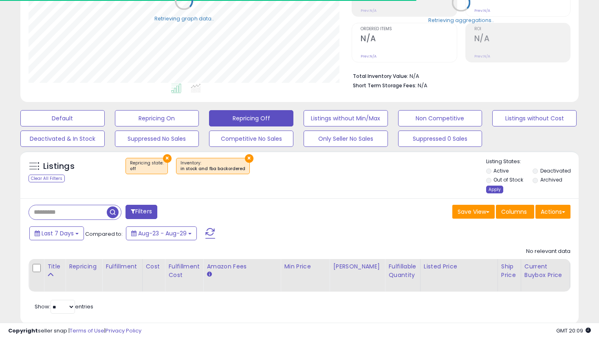  What do you see at coordinates (548, 251) in the screenshot?
I see `div: No relevant data` at bounding box center [548, 251].